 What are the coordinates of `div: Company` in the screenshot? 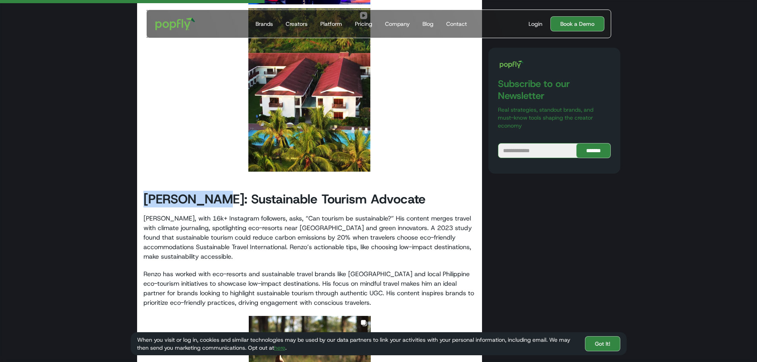 It's located at (398, 24).